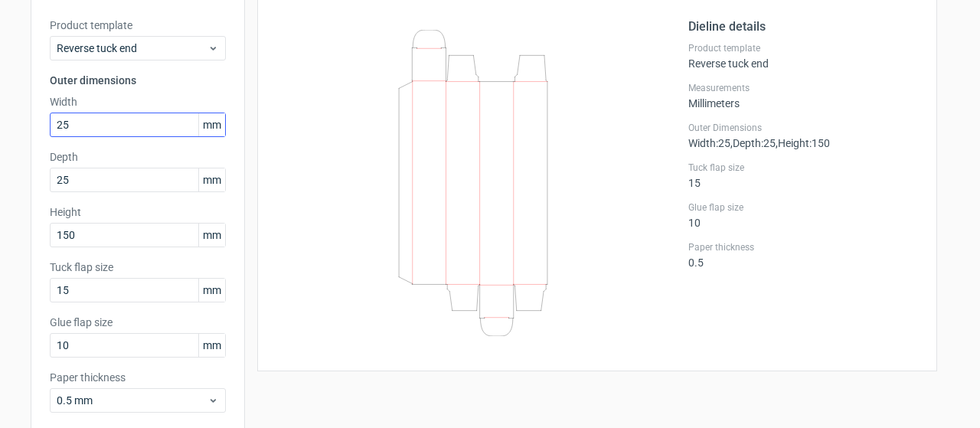 The image size is (980, 428). I want to click on label: Height, so click(138, 212).